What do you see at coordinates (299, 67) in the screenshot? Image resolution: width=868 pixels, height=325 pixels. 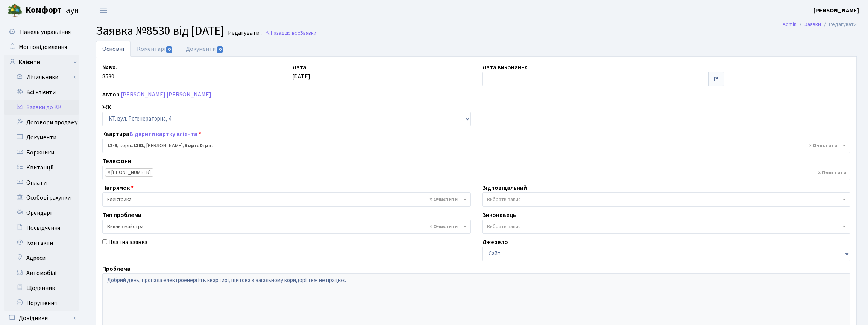 I see `label: Дата` at bounding box center [299, 67].